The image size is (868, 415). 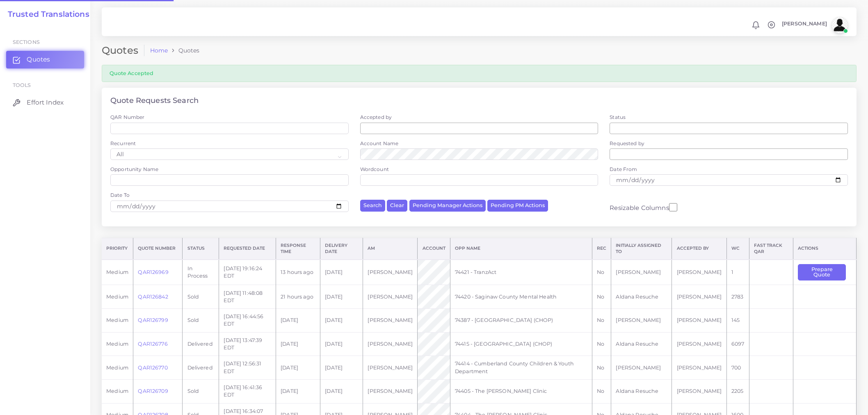 What do you see at coordinates (117, 249) in the screenshot?
I see `th: Priority` at bounding box center [117, 249].